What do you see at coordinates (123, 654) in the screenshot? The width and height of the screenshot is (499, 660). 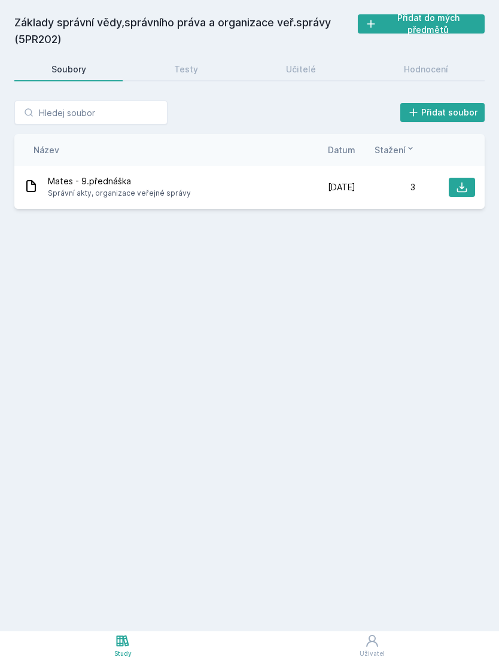 I see `div: Study` at bounding box center [123, 654].